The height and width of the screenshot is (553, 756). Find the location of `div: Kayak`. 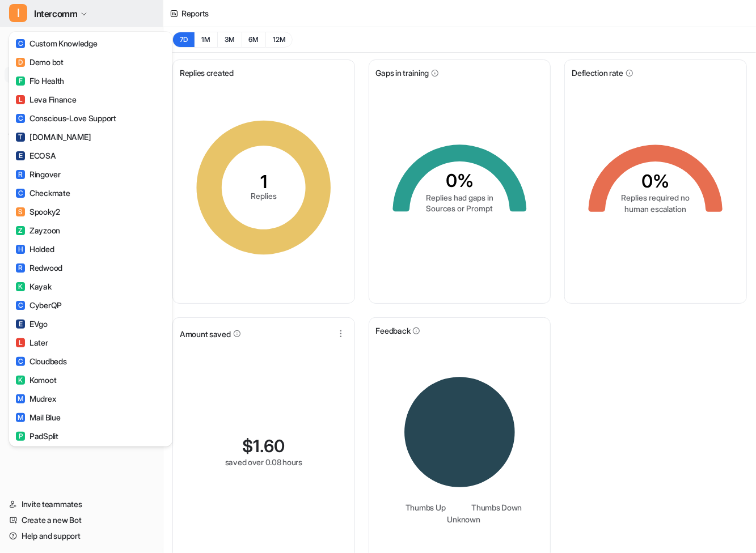

div: Kayak is located at coordinates (34, 286).